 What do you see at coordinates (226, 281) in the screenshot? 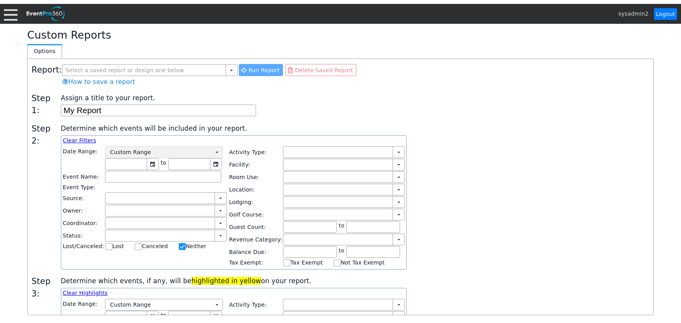
I see `span: highlighted in yellow` at bounding box center [226, 281].